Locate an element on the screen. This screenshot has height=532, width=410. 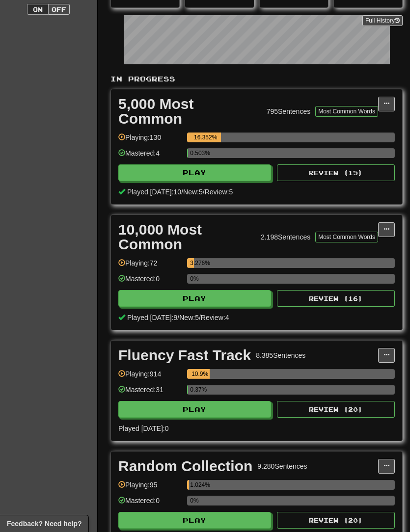
div: Mastered: 4 is located at coordinates (150, 156).